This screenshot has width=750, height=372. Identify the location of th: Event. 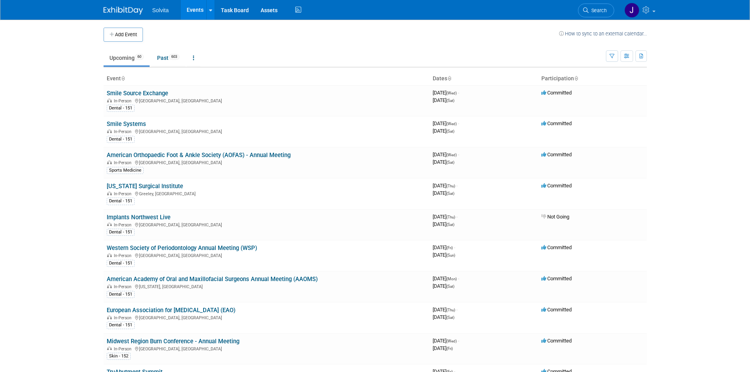
(267, 79).